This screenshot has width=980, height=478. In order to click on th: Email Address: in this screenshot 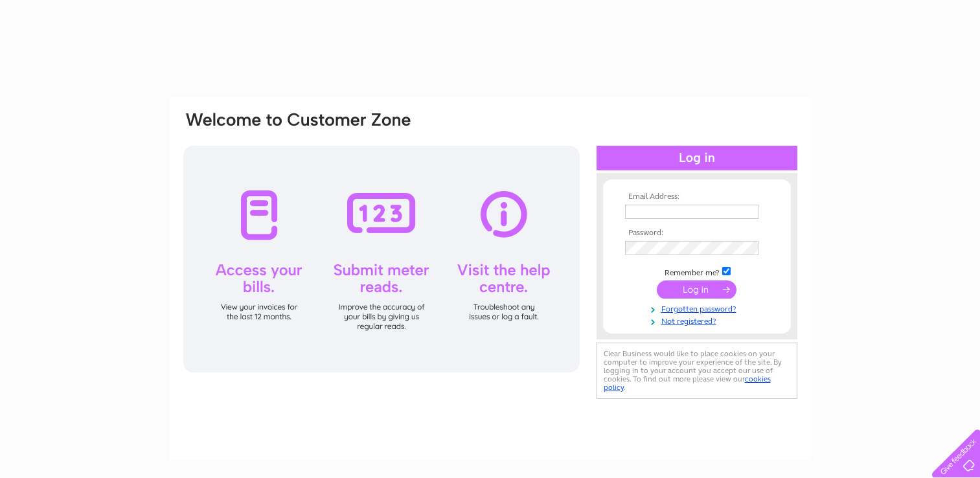, I will do `click(696, 197)`.